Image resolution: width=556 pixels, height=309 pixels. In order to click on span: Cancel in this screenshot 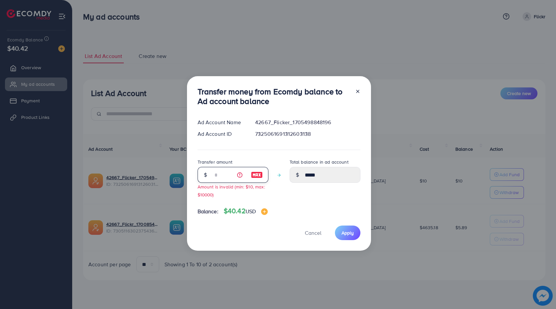, I will do `click(313, 233)`.